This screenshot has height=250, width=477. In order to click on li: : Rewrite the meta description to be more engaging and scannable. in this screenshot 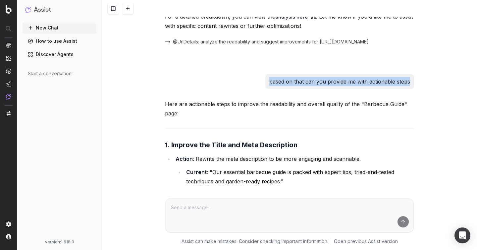, I will do `click(294, 180)`.